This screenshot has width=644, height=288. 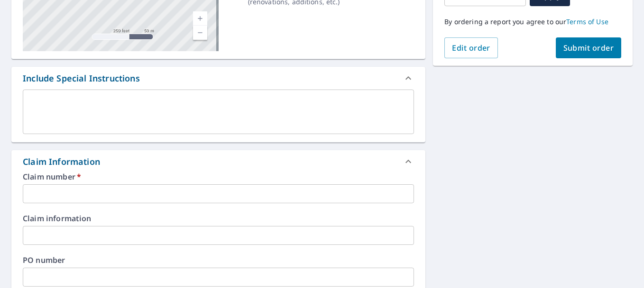 What do you see at coordinates (588, 48) in the screenshot?
I see `span: Submit order` at bounding box center [588, 48].